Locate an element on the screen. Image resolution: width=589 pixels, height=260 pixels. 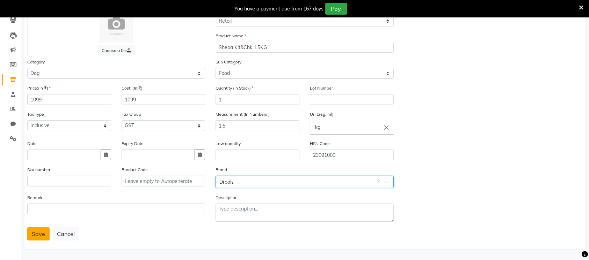
label: Lot Number is located at coordinates (321, 88).